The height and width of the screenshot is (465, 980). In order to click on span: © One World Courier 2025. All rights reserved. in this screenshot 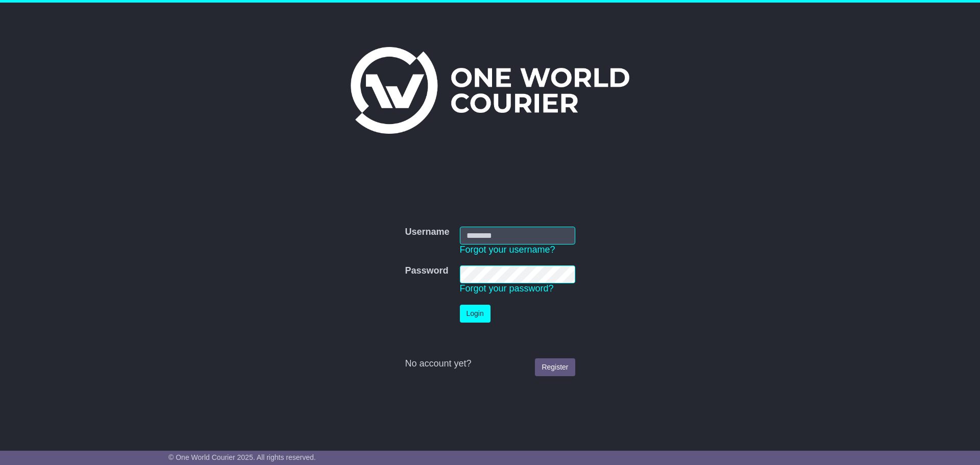, I will do `click(242, 457)`.